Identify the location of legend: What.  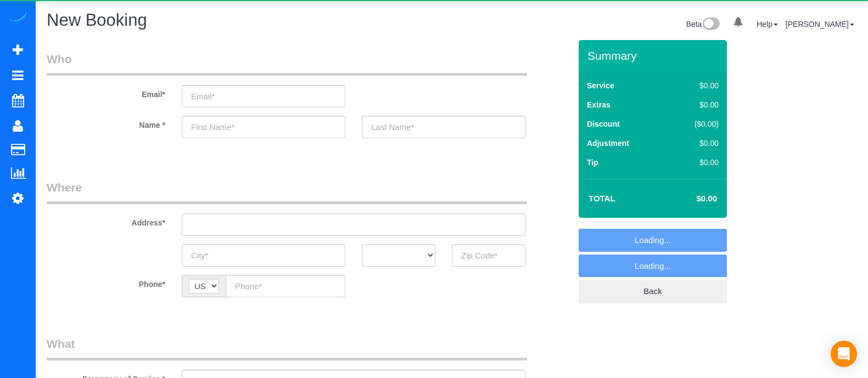
(286, 348).